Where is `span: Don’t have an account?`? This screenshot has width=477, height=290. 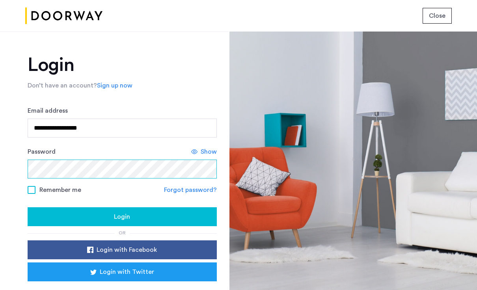 span: Don’t have an account? is located at coordinates (62, 86).